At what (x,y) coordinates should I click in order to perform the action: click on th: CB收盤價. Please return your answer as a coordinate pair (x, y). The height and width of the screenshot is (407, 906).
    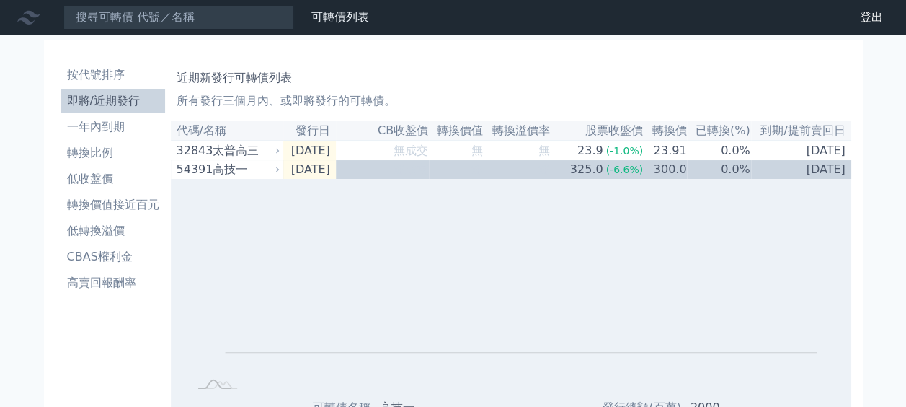
    Looking at the image, I should click on (382, 130).